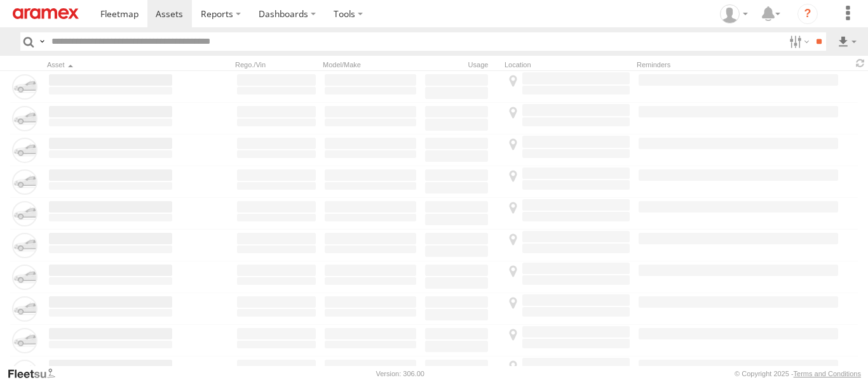  I want to click on a: Visit our Website, so click(36, 374).